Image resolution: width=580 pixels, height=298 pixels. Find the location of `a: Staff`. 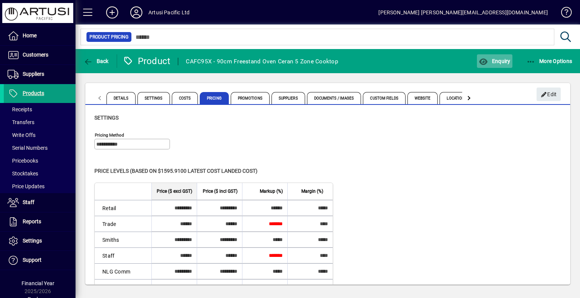

a: Staff is located at coordinates (40, 203).